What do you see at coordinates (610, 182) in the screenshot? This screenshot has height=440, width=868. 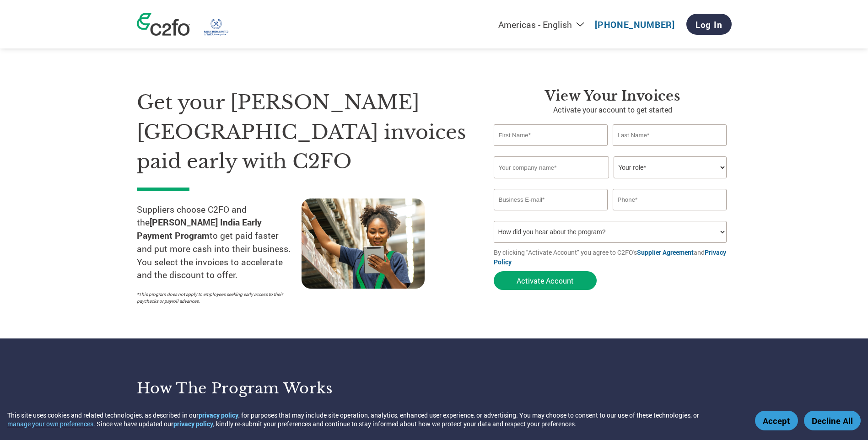 I see `div: Invalid company name or company name is too long` at bounding box center [610, 182].